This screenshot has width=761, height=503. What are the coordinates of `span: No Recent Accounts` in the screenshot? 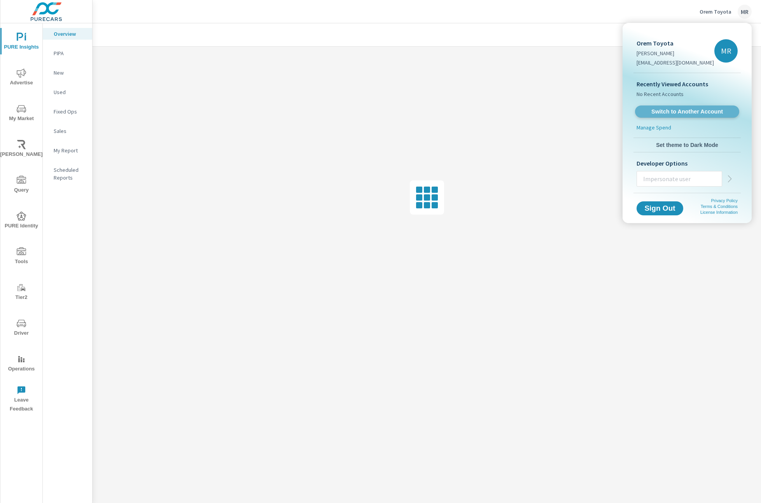 It's located at (687, 94).